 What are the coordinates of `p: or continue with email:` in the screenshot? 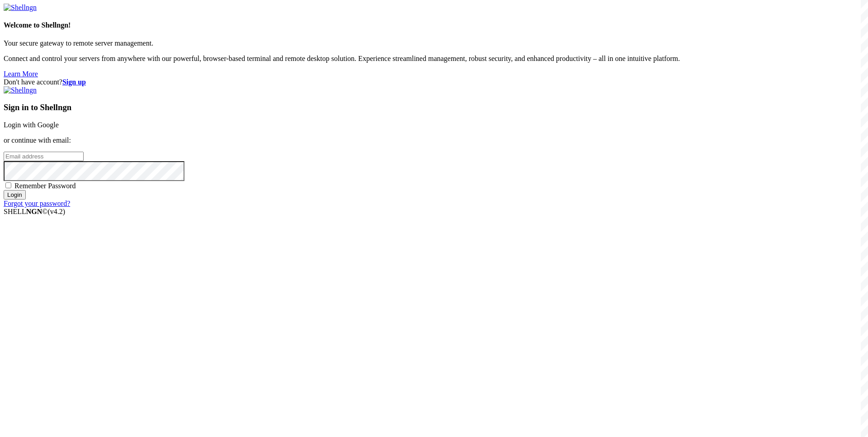 It's located at (434, 140).